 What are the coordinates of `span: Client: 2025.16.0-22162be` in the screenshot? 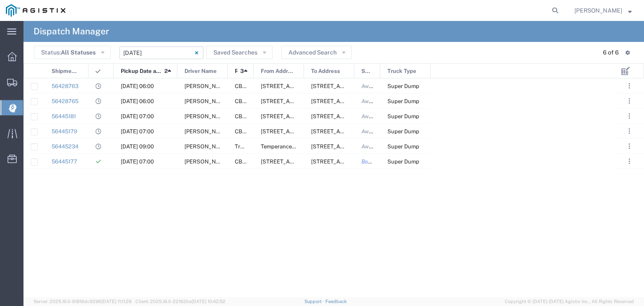 It's located at (180, 301).